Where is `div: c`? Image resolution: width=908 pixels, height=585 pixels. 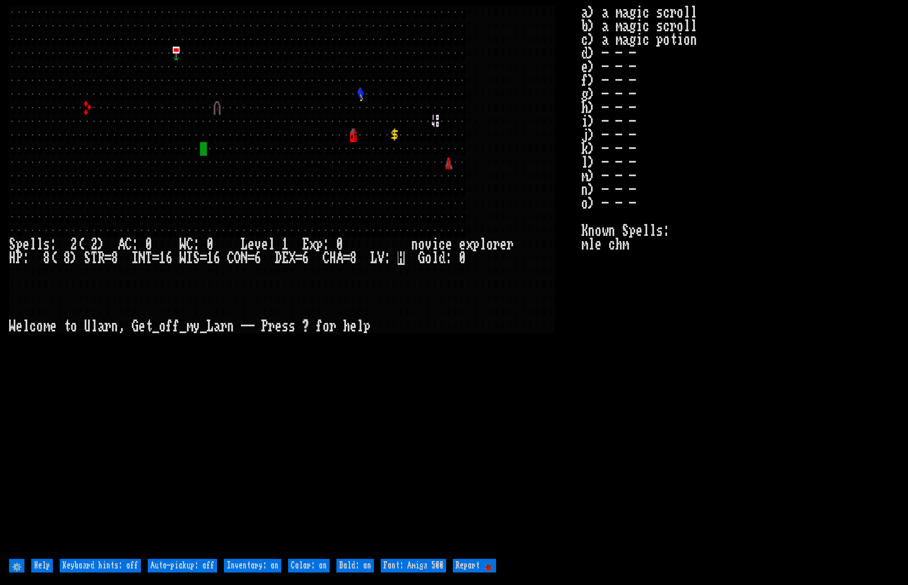
div: c is located at coordinates (33, 326).